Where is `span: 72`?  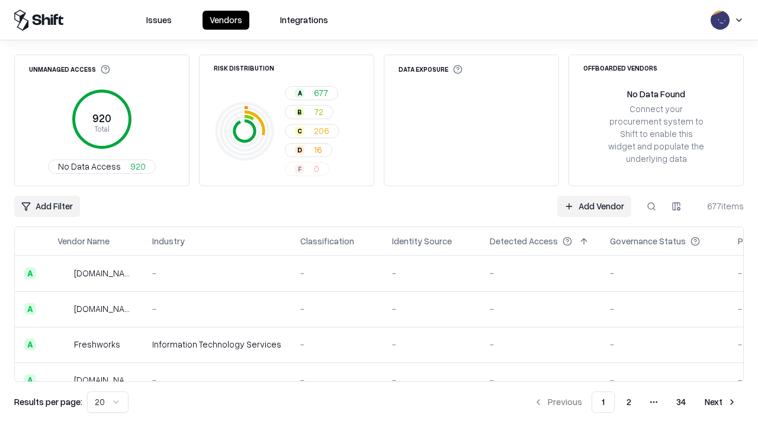
span: 72 is located at coordinates (319, 111).